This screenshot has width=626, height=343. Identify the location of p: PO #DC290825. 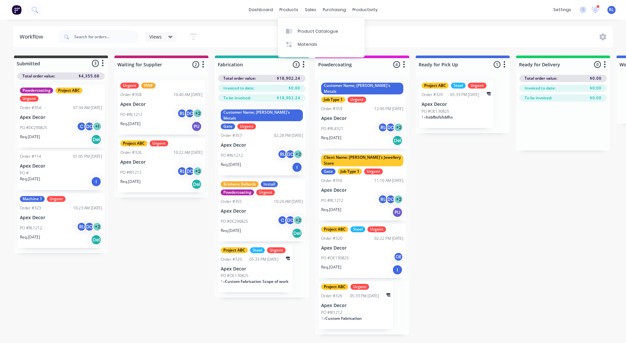
(235, 221).